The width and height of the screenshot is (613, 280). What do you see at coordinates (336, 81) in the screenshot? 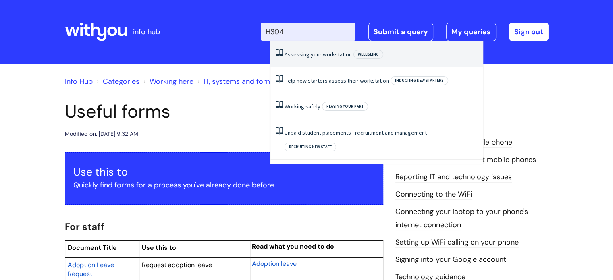
I see `a: Help new starters assess their workstation` at bounding box center [336, 81].